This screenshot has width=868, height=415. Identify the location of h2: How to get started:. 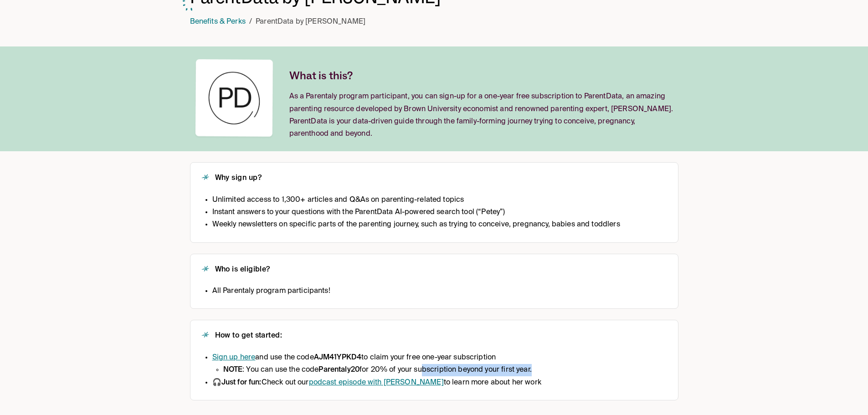
(248, 335).